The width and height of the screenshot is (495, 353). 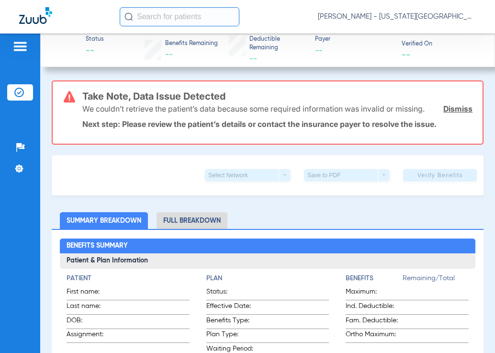 What do you see at coordinates (440, 45) in the screenshot?
I see `span: Verified On` at bounding box center [440, 45].